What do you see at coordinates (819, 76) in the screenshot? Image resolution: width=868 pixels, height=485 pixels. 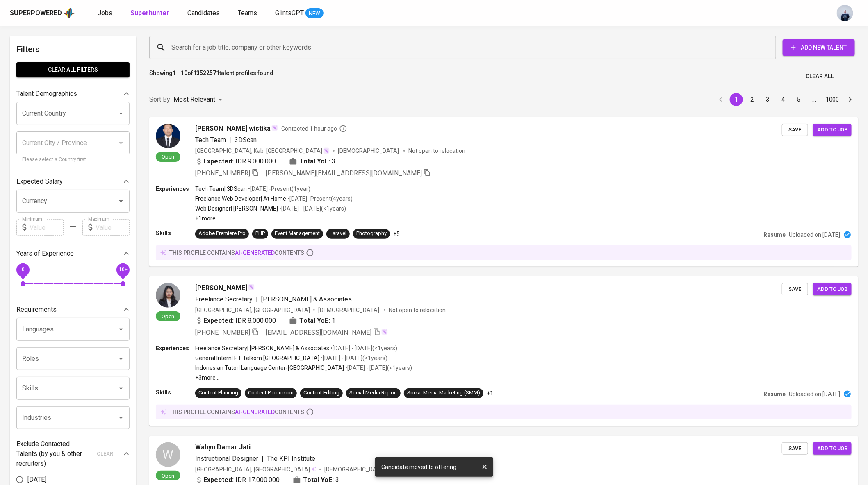 I see `span: Clear All` at bounding box center [819, 76].